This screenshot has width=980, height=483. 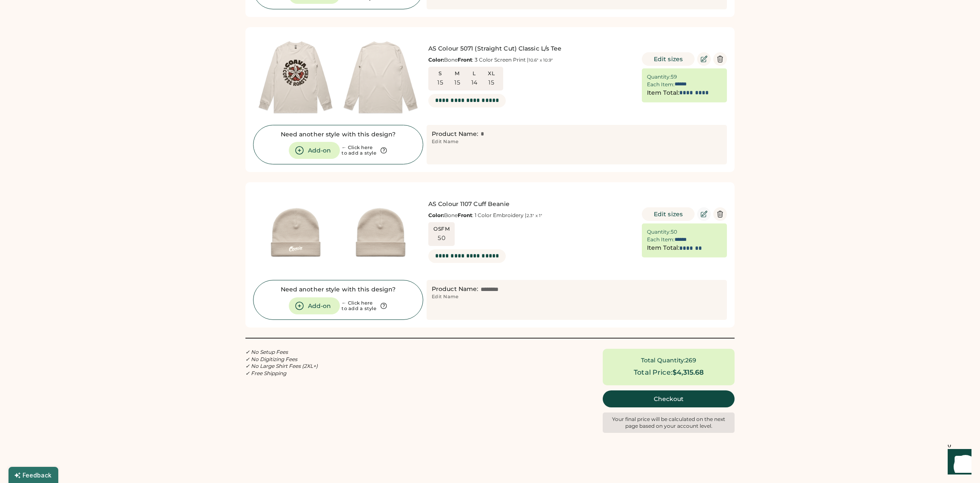 I want to click on div: L, so click(x=474, y=74).